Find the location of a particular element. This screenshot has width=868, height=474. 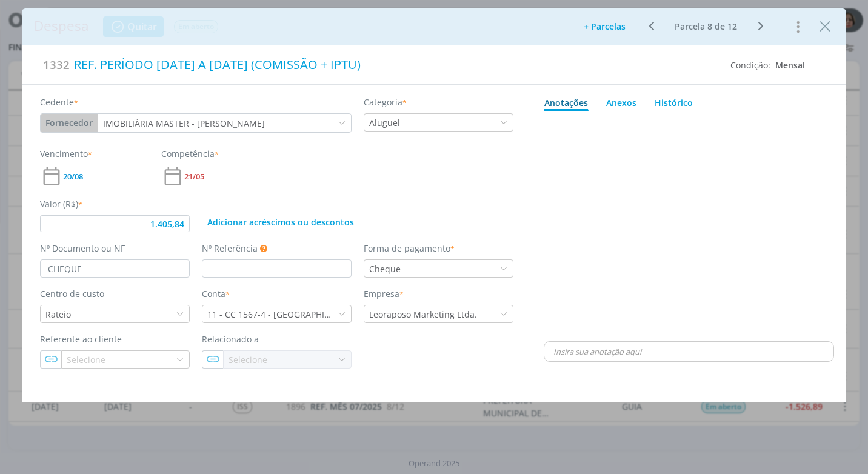

label: Vencimento is located at coordinates (66, 154).